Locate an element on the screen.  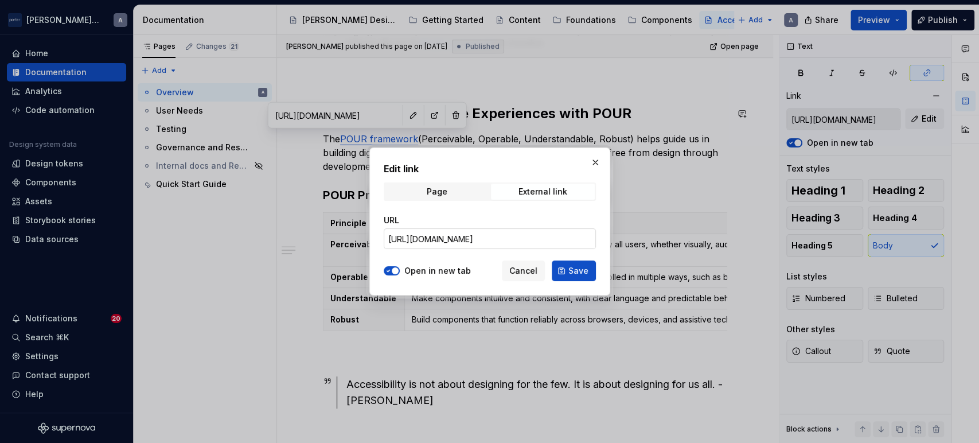
span: Save is located at coordinates (578, 271).